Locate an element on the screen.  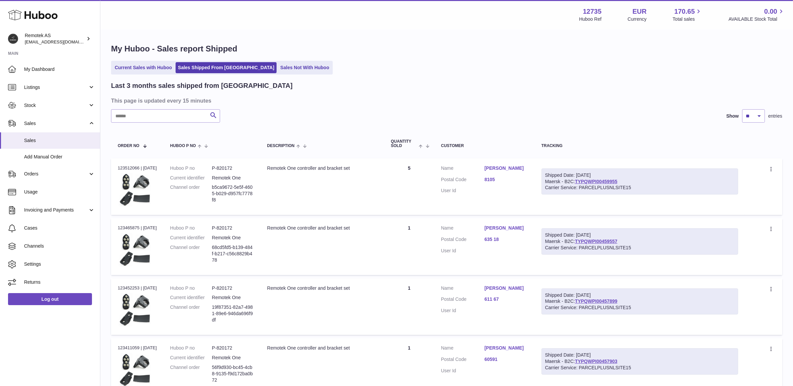
span: Huboo P no is located at coordinates (183, 146).